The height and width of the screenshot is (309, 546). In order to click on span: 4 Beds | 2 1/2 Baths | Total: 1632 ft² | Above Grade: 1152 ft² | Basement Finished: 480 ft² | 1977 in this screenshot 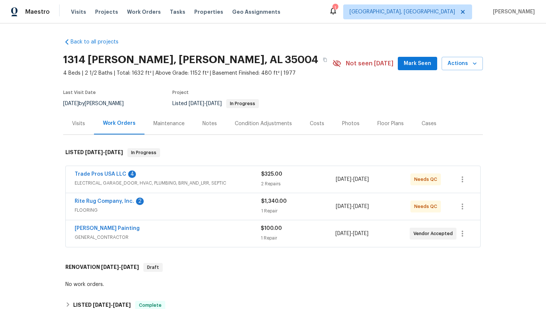, I will do `click(198, 73)`.